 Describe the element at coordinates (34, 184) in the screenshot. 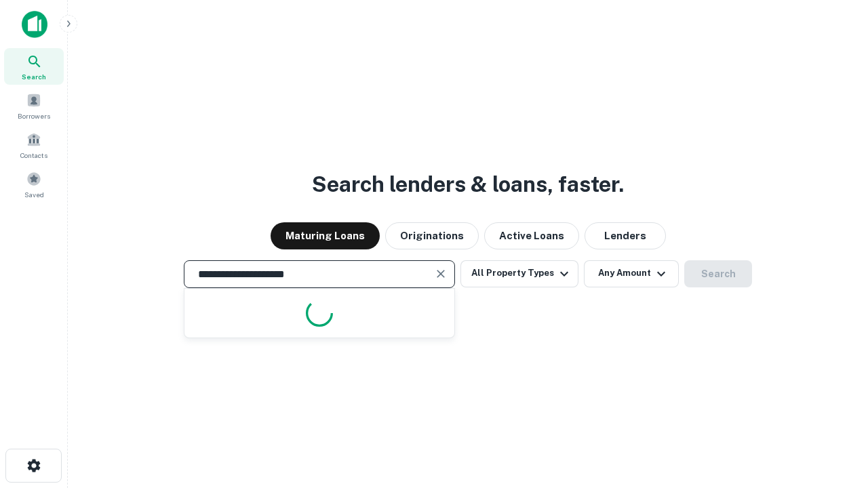

I see `a: Saved` at that location.